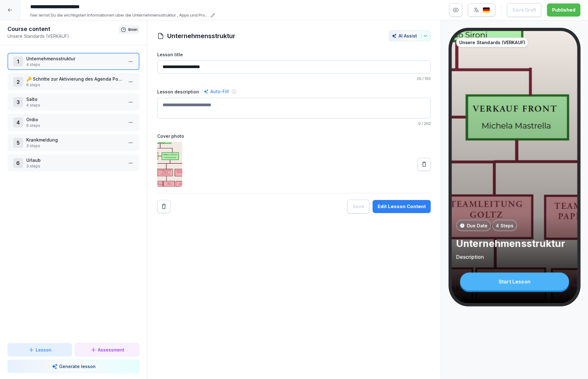 The height and width of the screenshot is (379, 588). What do you see at coordinates (63, 29) in the screenshot?
I see `h1: Course content` at bounding box center [63, 29].